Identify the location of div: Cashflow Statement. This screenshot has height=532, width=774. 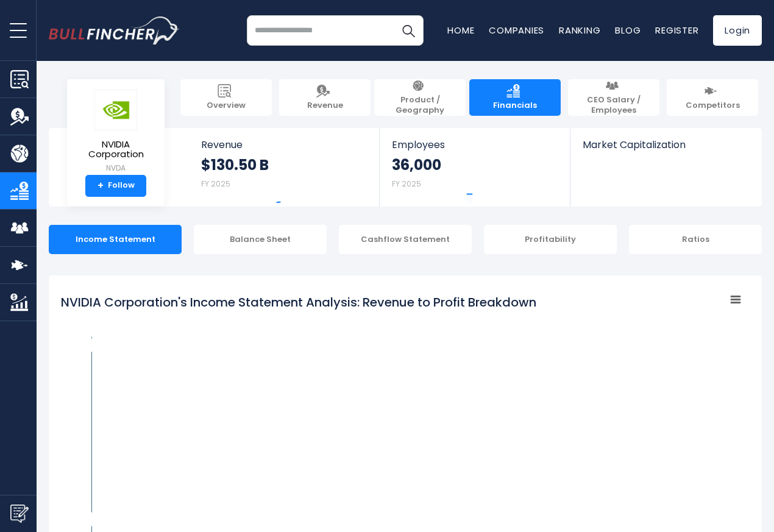
(405, 239).